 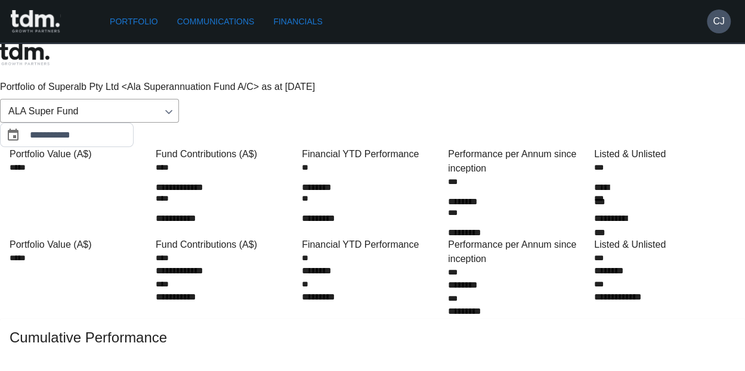 What do you see at coordinates (13, 135) in the screenshot?
I see `button: Choose date, selected date is Aug 31, 2025` at bounding box center [13, 135].